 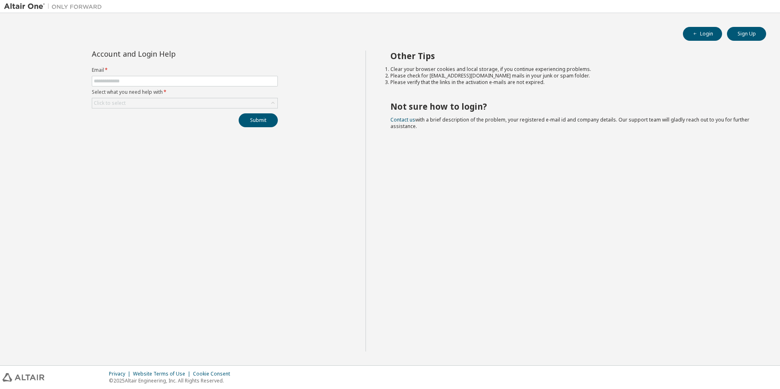 I want to click on a: Contact us, so click(x=402, y=119).